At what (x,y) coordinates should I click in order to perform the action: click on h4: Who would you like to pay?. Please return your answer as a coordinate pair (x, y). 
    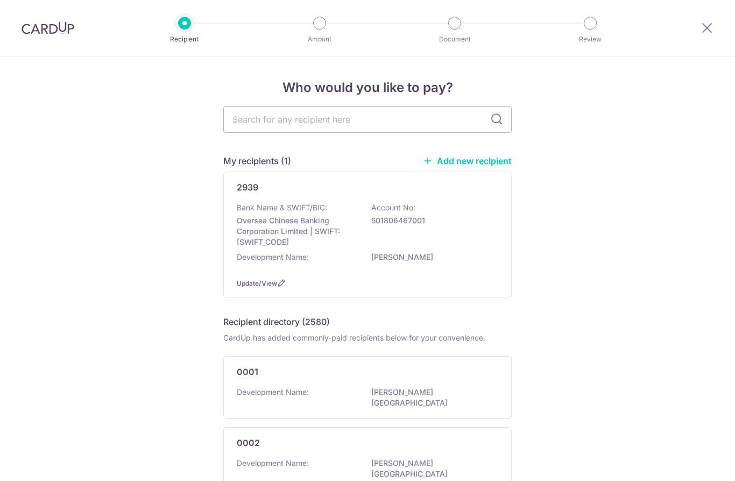
    Looking at the image, I should click on (368, 88).